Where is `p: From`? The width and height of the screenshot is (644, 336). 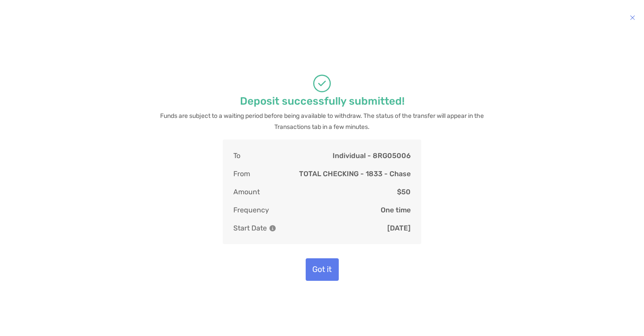
p: From is located at coordinates (242, 174).